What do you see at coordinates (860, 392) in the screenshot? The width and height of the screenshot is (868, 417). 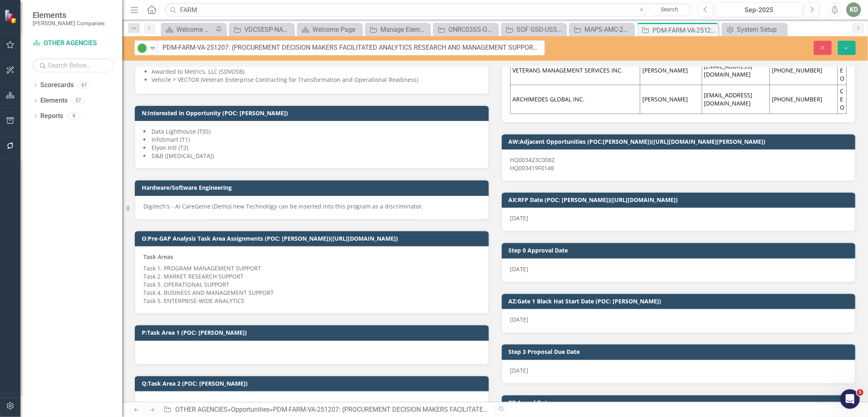 I see `span: 3` at bounding box center [860, 392].